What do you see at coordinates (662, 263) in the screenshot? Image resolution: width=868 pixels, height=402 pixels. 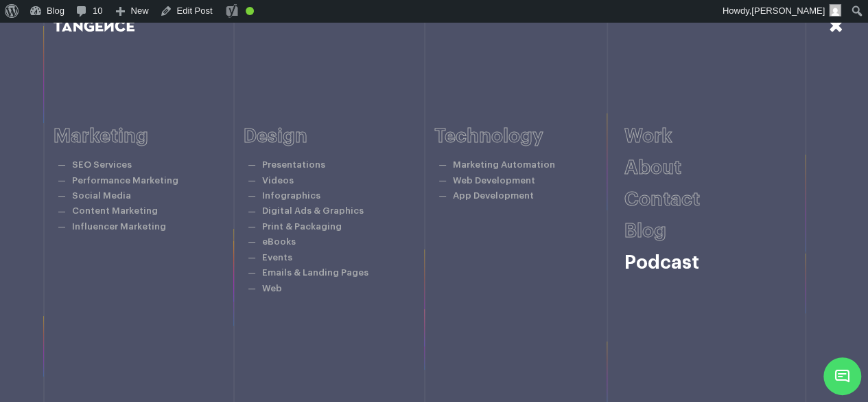 I see `a: Podcast` at bounding box center [662, 263].